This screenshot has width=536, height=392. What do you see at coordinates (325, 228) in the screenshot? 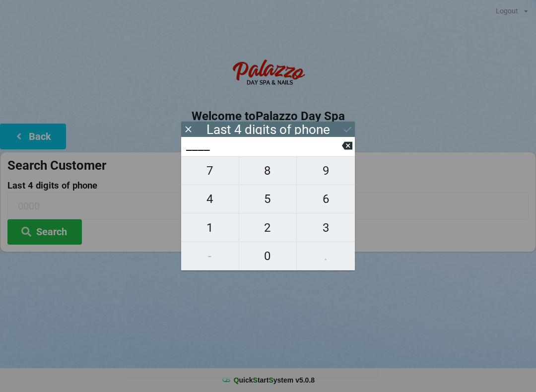
I see `span: 3` at bounding box center [325, 228].